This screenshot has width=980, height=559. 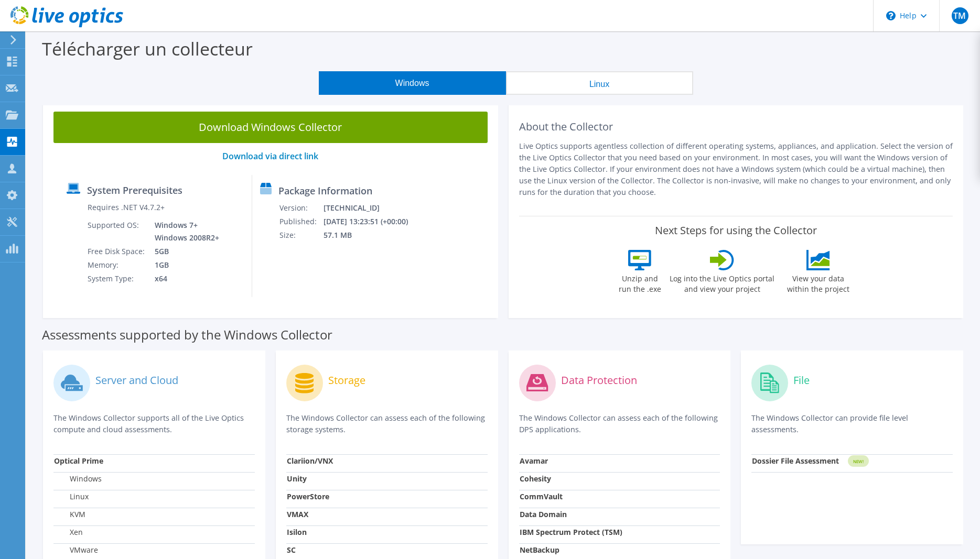 What do you see at coordinates (960, 16) in the screenshot?
I see `span: TM` at bounding box center [960, 16].